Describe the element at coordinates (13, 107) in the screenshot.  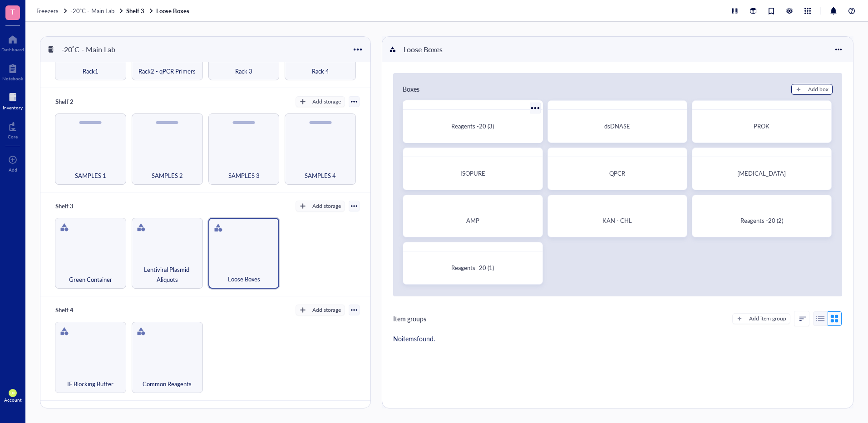
I see `div: Inventory` at that location.